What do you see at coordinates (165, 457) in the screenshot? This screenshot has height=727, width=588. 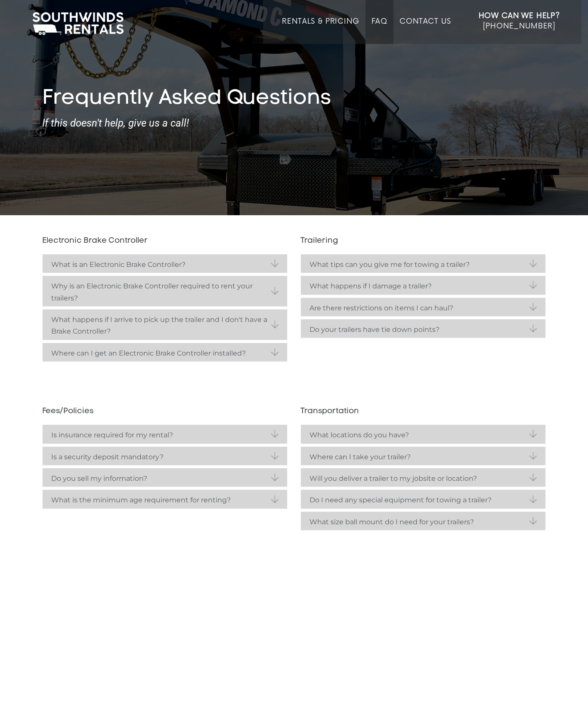 I see `strong: Is a security deposit mandatory?` at bounding box center [165, 457].